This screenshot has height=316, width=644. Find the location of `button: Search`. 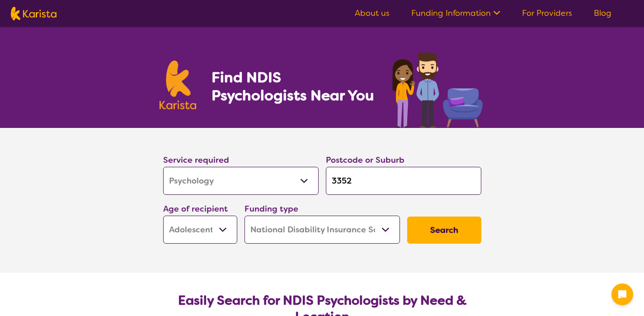

button: Search is located at coordinates (444, 230).